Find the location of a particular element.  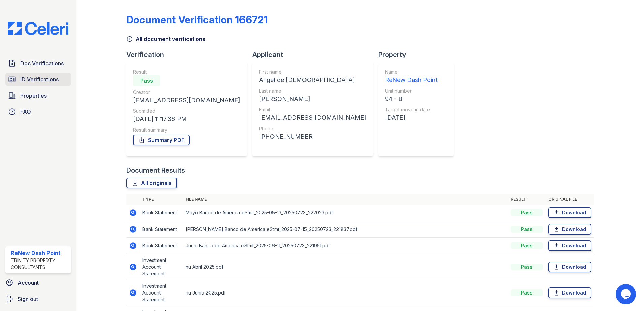

div: Document Results is located at coordinates (155, 170).